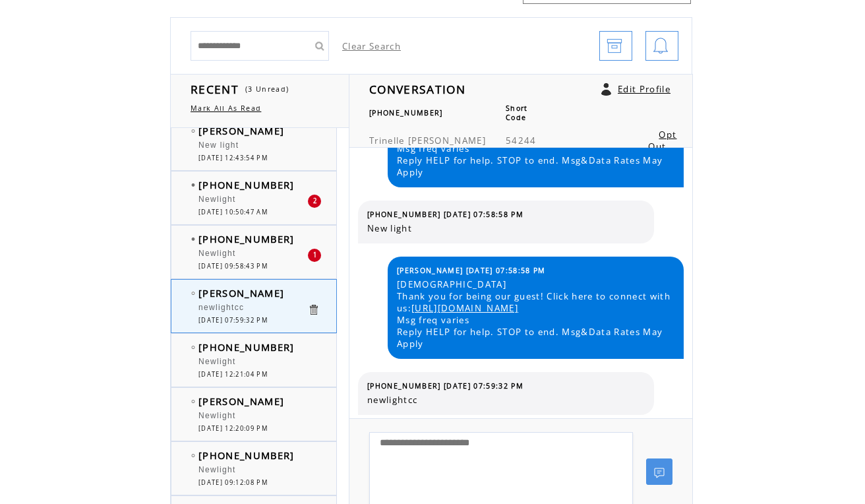  Describe the element at coordinates (315, 255) in the screenshot. I see `div: 1` at that location.